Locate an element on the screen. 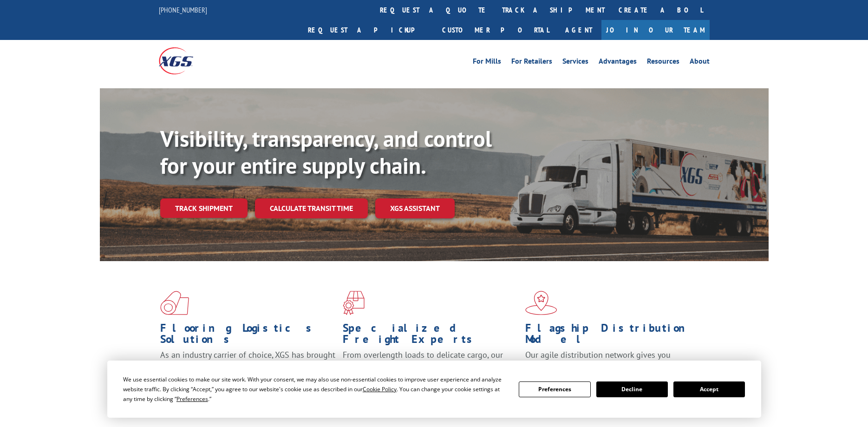 The width and height of the screenshot is (868, 427). div: We use essential cookies to make our site work. With your consent, we may also use non-essential ... is located at coordinates (315, 389).